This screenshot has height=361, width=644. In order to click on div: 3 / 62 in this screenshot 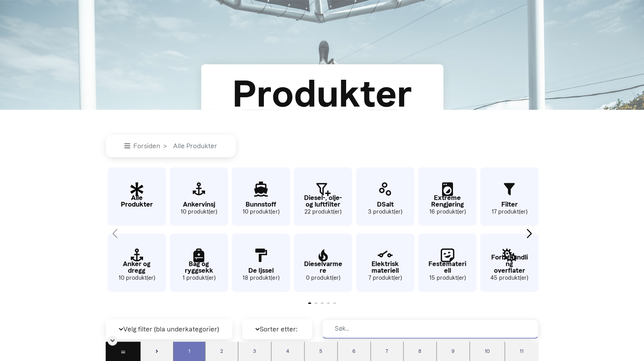, I will do `click(197, 196)`.